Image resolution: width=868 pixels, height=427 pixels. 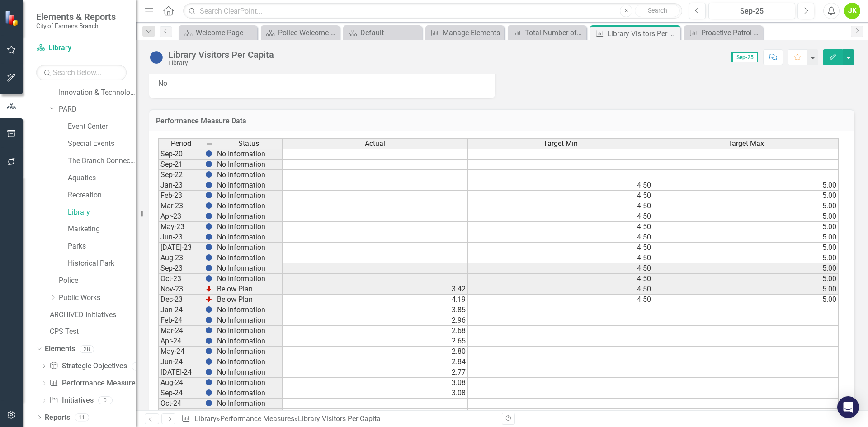 I want to click on td: 2.68, so click(x=376, y=331).